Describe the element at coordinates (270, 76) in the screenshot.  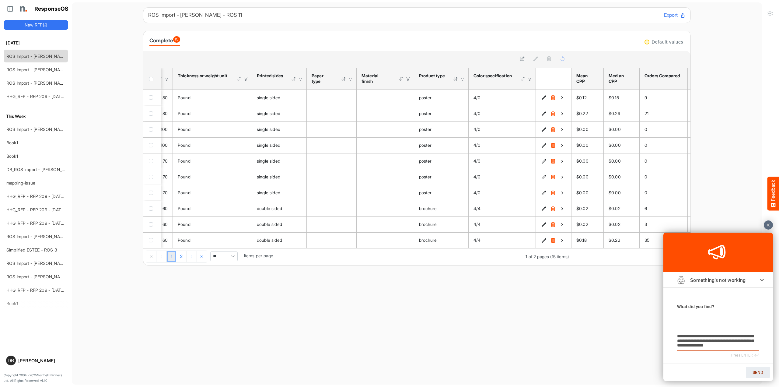
I see `div: Printed sides` at that location.